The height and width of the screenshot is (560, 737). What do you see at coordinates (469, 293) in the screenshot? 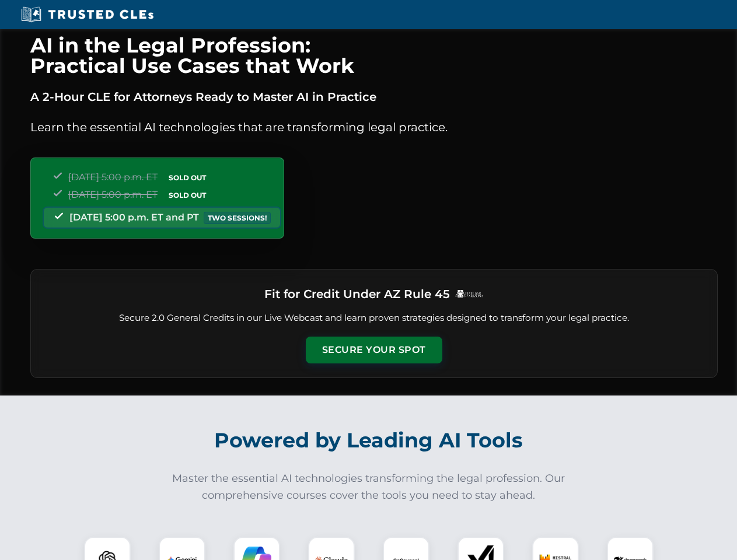
I see `img: Logo` at bounding box center [469, 293].